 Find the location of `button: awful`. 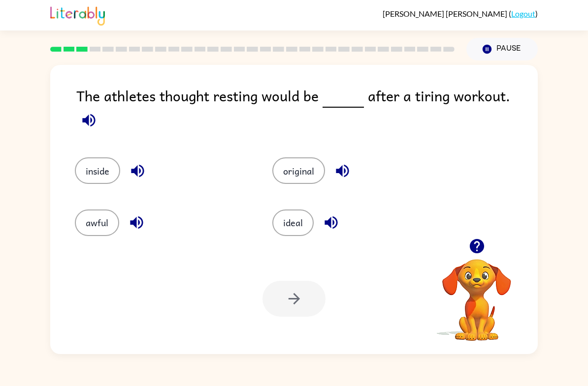

button: awful is located at coordinates (97, 223).